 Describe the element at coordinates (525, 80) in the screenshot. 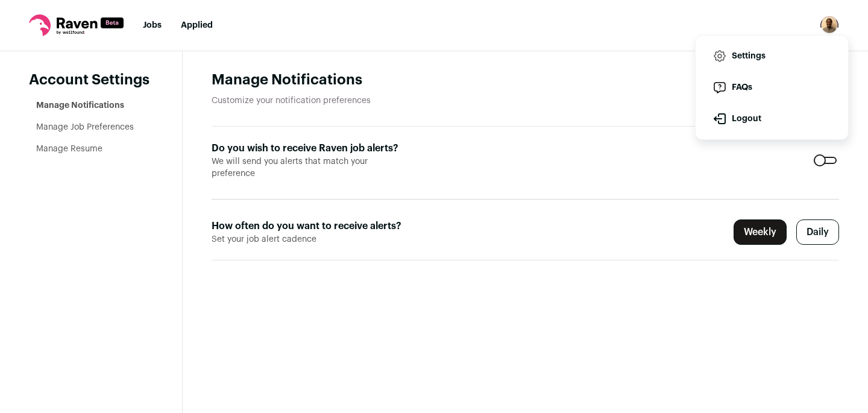

I see `h1: Manage Notifications` at that location.